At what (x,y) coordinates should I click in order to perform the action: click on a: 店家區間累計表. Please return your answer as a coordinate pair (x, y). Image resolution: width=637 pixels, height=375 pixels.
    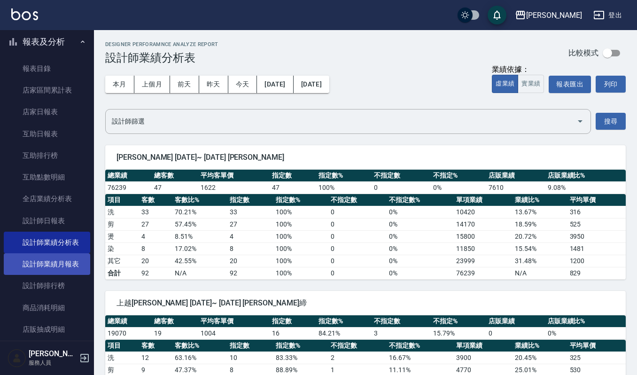
    Looking at the image, I should click on (47, 90).